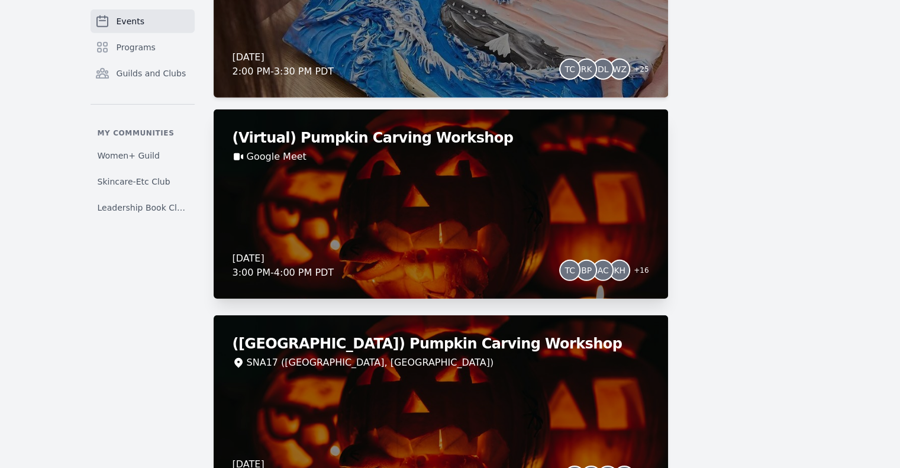 The image size is (900, 468). I want to click on span: + 25, so click(637, 70).